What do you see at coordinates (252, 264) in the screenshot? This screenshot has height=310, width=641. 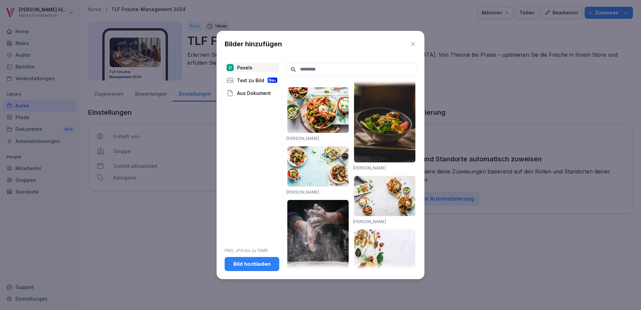 I see `button: Bild hochladen` at bounding box center [252, 264].